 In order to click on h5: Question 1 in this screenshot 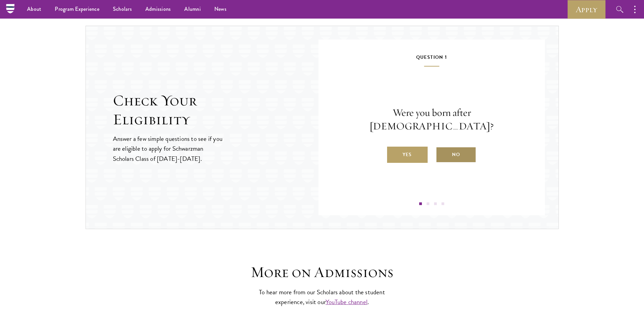, I will do `click(432, 60)`.